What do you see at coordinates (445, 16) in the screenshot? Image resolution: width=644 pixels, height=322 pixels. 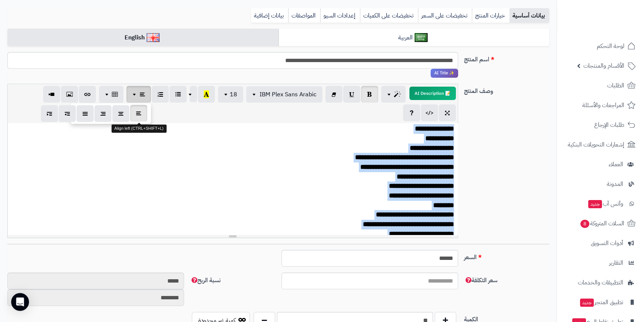 I see `a: تخفيضات على السعر` at bounding box center [445, 16].